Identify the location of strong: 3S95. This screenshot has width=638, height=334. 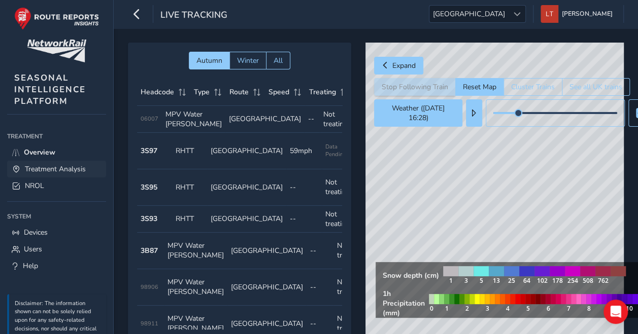
(149, 187).